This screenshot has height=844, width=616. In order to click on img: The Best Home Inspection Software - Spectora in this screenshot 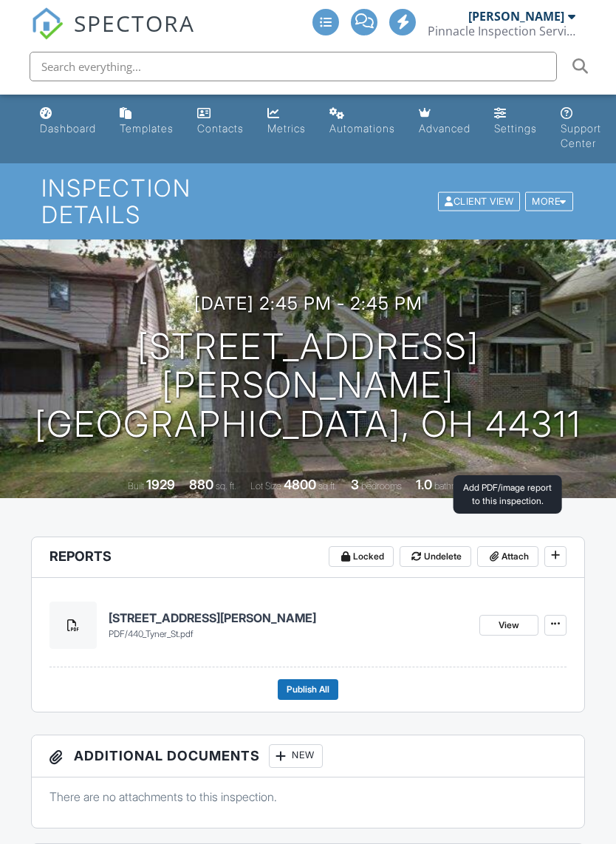, I will do `click(47, 24)`.